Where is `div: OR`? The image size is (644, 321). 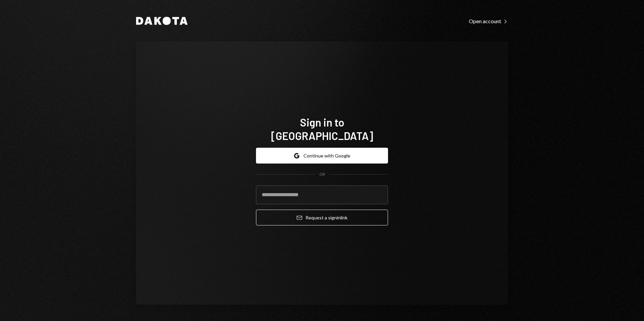
div: OR is located at coordinates (322, 174).